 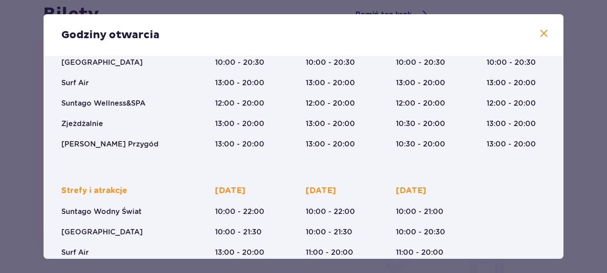 I want to click on p: 10:00 - 21:00, so click(x=419, y=212).